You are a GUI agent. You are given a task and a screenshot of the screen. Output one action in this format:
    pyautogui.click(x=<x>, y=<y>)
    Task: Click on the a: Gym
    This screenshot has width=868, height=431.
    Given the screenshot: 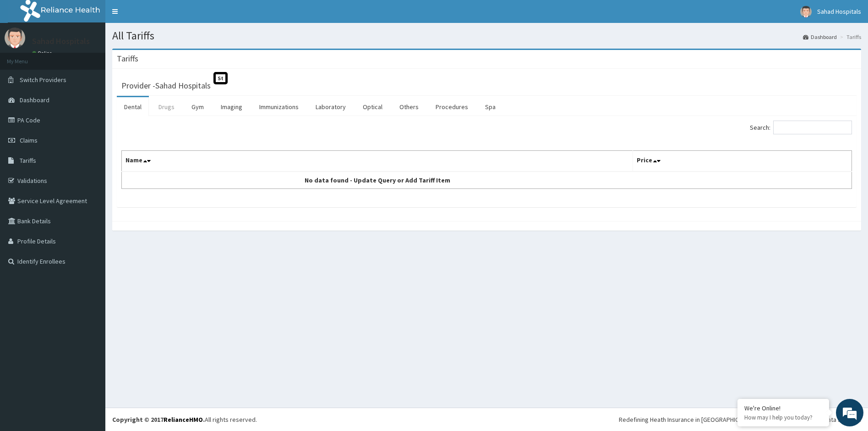 What is the action you would take?
    pyautogui.click(x=197, y=106)
    